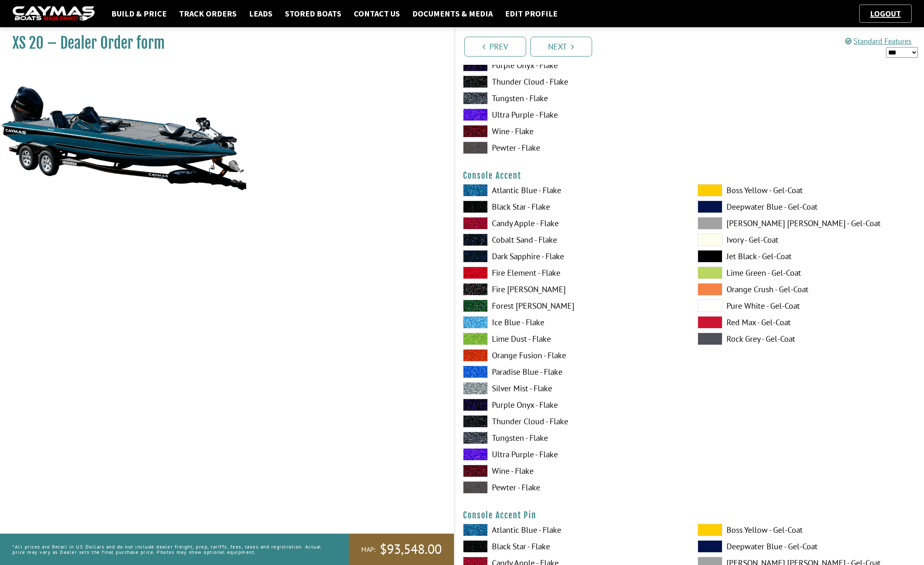  I want to click on label: Lime Green - Gel-Coat, so click(807, 273).